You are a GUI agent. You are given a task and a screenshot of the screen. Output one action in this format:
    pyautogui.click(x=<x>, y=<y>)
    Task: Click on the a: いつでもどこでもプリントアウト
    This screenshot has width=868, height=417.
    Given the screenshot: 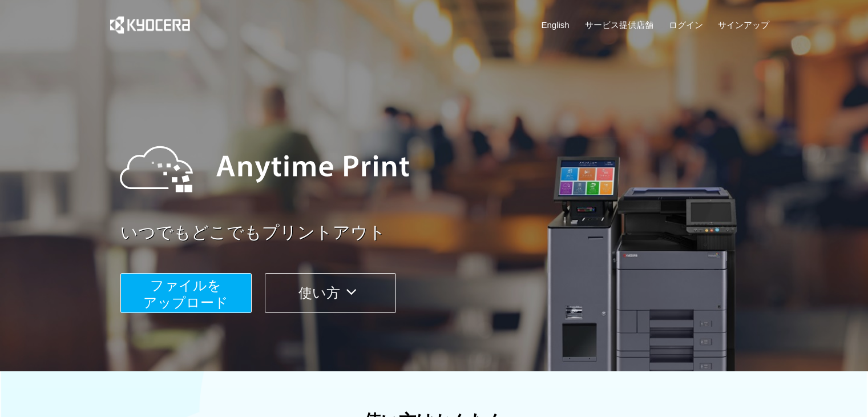 What is the action you would take?
    pyautogui.click(x=449, y=232)
    